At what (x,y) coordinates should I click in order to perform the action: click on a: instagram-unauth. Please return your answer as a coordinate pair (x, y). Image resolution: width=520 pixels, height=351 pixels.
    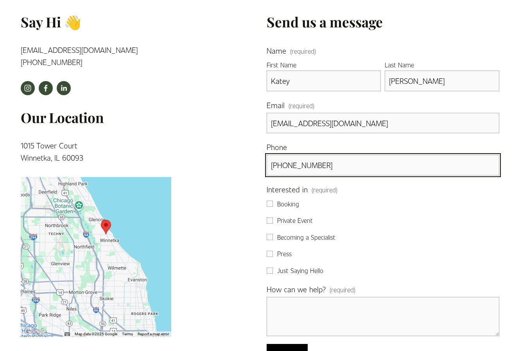
    Looking at the image, I should click on (28, 88).